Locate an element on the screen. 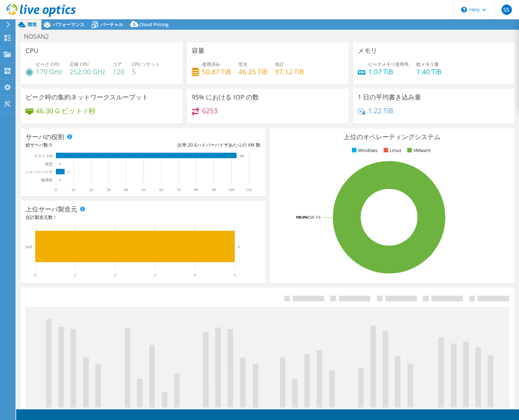 The image size is (519, 420). h3: 95% における IOP の数 is located at coordinates (225, 97).